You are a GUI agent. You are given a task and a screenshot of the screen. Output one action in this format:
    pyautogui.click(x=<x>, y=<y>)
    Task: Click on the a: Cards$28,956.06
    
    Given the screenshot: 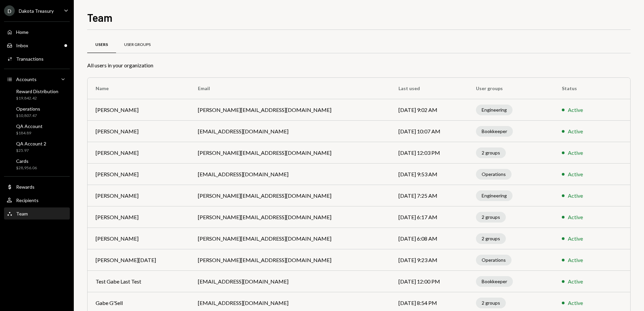 What is the action you would take?
    pyautogui.click(x=37, y=164)
    